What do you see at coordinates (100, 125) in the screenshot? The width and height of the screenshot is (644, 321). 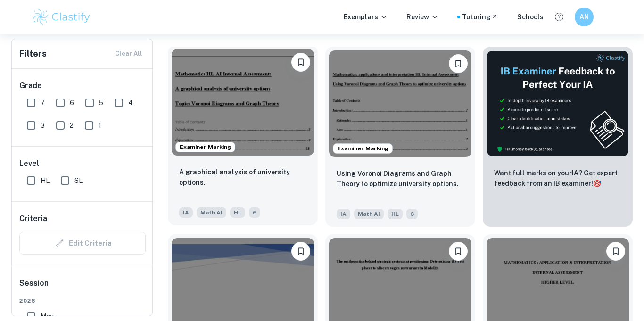 I see `span: 1` at bounding box center [100, 125].